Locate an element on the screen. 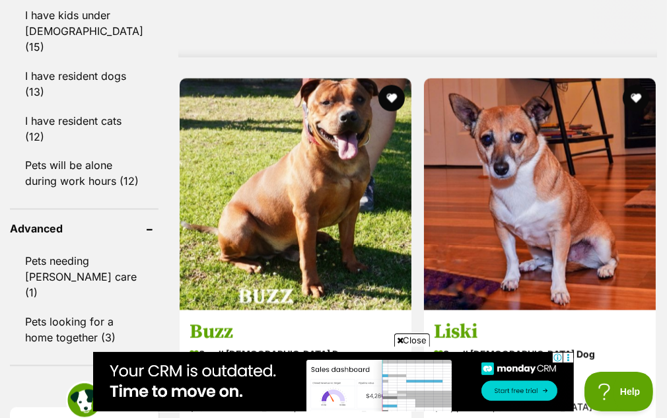 This screenshot has width=667, height=418. img: Liski - Chihuahua x Jack Russell Terrier Dog is located at coordinates (540, 194).